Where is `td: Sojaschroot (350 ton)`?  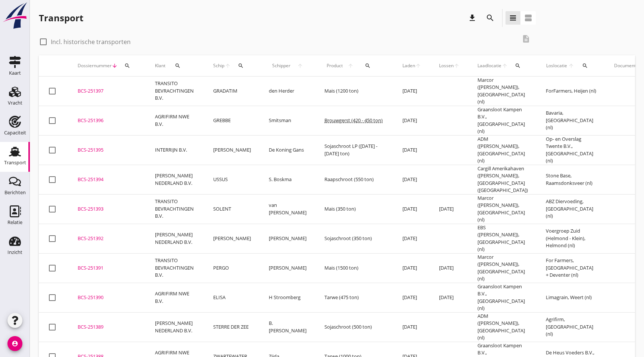
td: Sojaschroot (350 ton) is located at coordinates (354, 238).